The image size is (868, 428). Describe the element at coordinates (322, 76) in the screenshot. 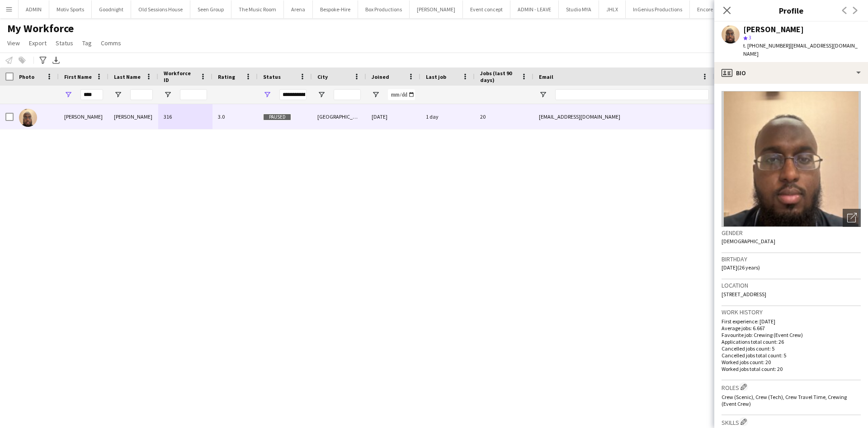

I see `span: City` at that location.